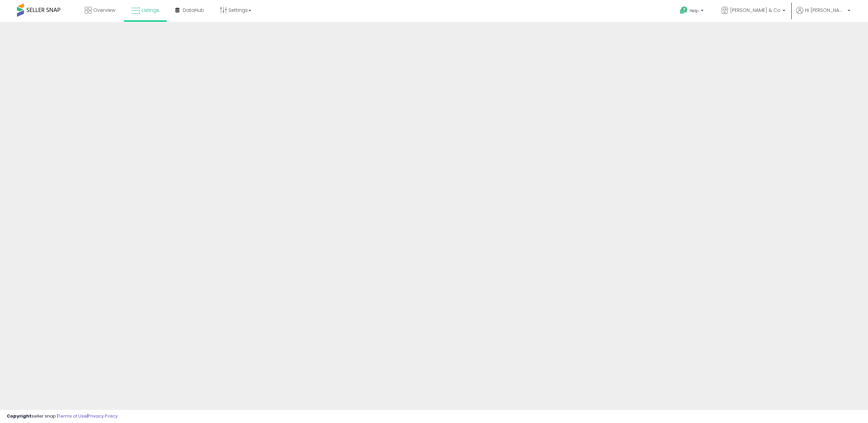  What do you see at coordinates (193, 10) in the screenshot?
I see `span: DataHub` at bounding box center [193, 10].